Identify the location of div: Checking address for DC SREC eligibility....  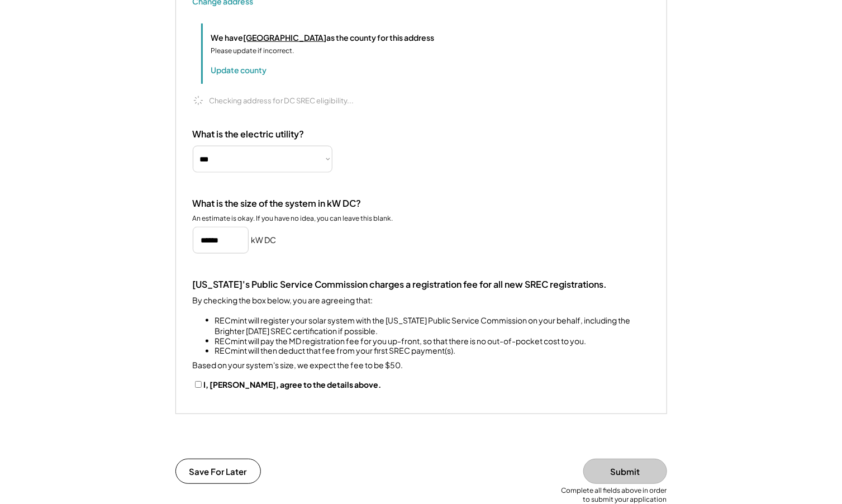
(282, 100).